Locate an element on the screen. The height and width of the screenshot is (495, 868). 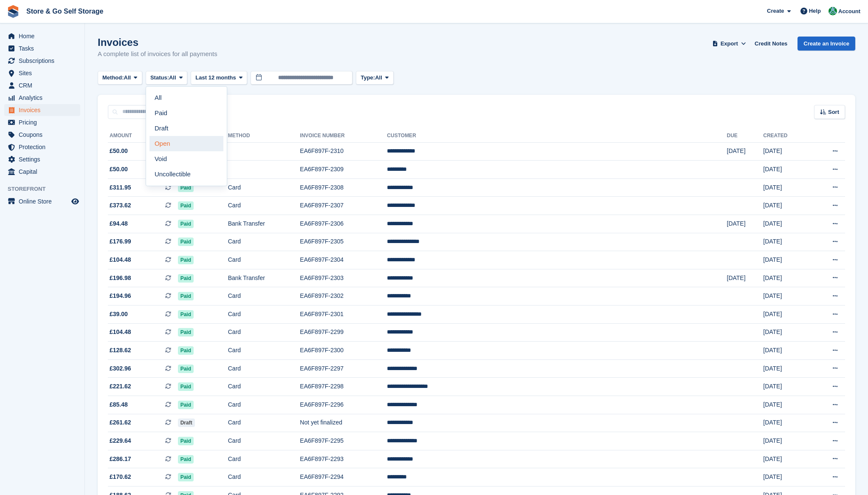
span: Method: is located at coordinates (113, 78).